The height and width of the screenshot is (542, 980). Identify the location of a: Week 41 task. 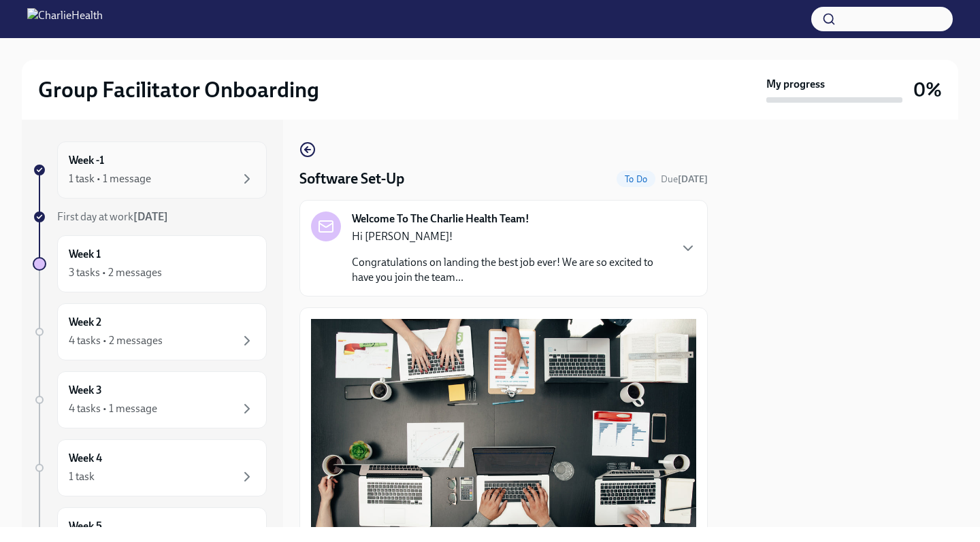
(149, 468).